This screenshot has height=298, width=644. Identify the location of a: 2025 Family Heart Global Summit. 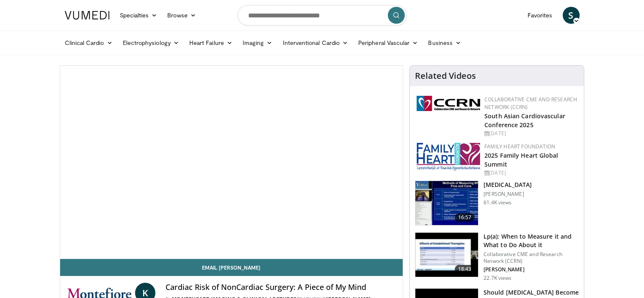
(521, 160).